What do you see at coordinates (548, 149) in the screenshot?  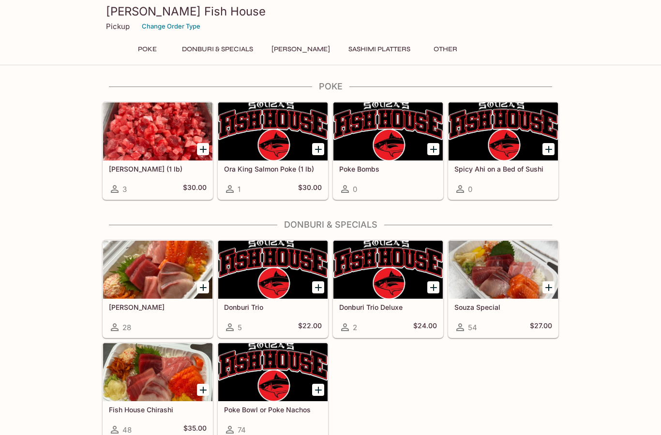 I see `button: Add Spicy Ahi on a Bed of Sushi` at bounding box center [548, 149].